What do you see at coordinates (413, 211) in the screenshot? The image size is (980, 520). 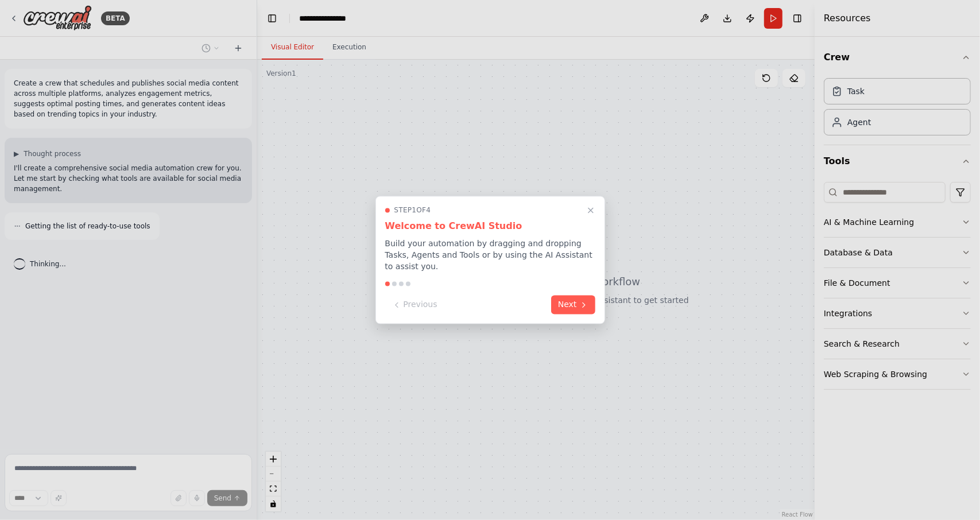 I see `span: Step 1 of 4` at bounding box center [413, 211].